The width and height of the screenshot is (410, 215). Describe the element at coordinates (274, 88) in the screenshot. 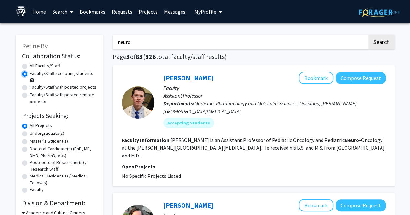

I see `p: Faculty` at that location.